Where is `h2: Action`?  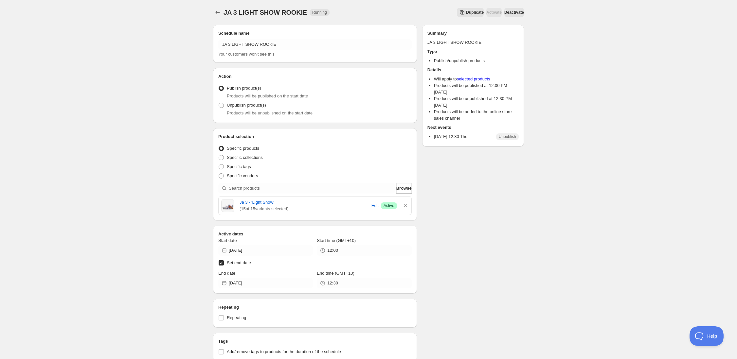
h2: Action is located at coordinates (315, 77).